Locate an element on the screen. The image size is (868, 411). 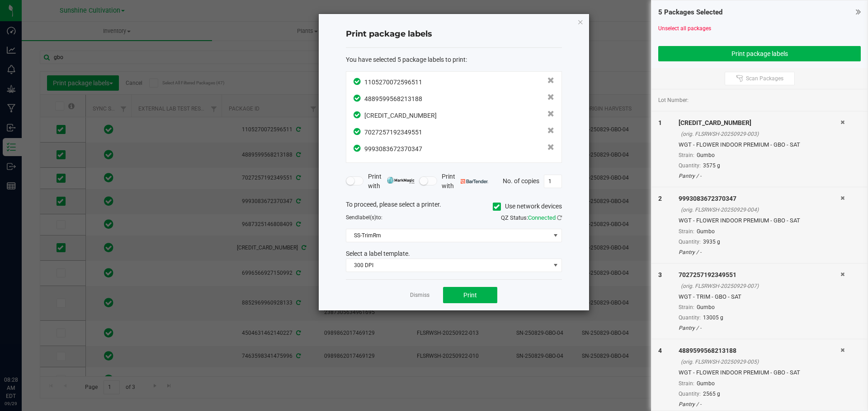
span: 4 is located at coordinates (660, 351).